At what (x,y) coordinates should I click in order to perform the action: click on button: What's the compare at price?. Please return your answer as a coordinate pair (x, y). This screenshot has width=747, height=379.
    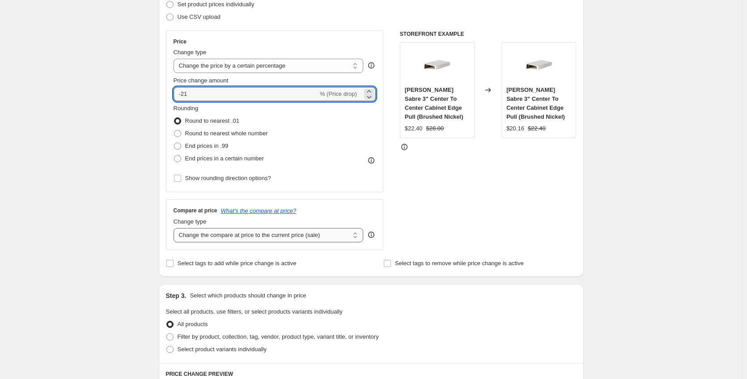
    Looking at the image, I should click on (259, 210).